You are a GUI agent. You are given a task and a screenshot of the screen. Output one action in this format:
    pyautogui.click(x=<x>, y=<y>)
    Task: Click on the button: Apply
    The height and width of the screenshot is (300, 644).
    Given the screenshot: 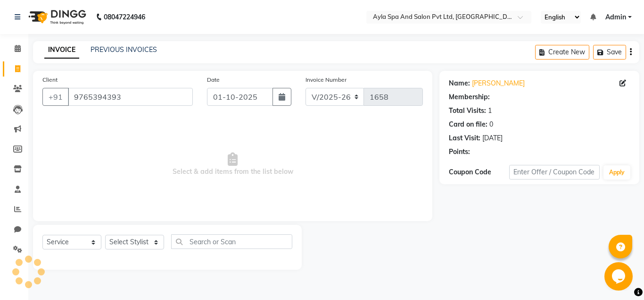 What is the action you would take?
    pyautogui.click(x=617, y=173)
    